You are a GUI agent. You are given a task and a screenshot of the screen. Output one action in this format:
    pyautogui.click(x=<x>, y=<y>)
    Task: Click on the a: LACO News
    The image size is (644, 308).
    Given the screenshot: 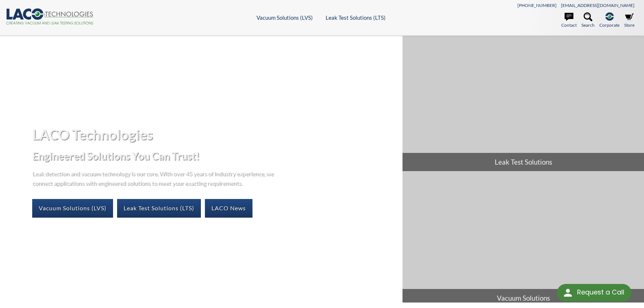 What is the action you would take?
    pyautogui.click(x=229, y=208)
    